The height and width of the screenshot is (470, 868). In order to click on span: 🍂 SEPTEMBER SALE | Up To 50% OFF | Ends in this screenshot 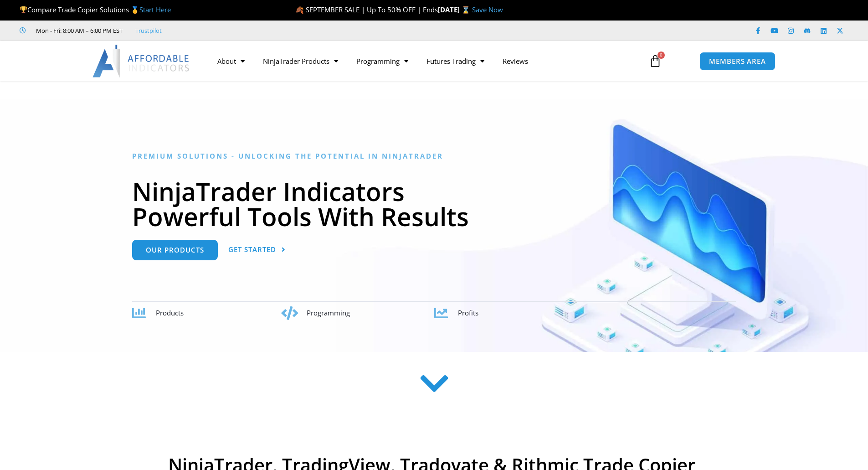, I will do `click(366, 10)`.